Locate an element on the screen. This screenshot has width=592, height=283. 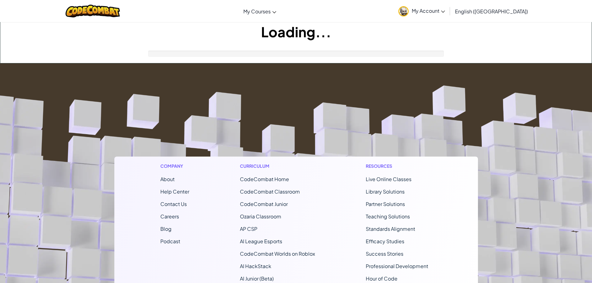
h1: Resources is located at coordinates (399, 166).